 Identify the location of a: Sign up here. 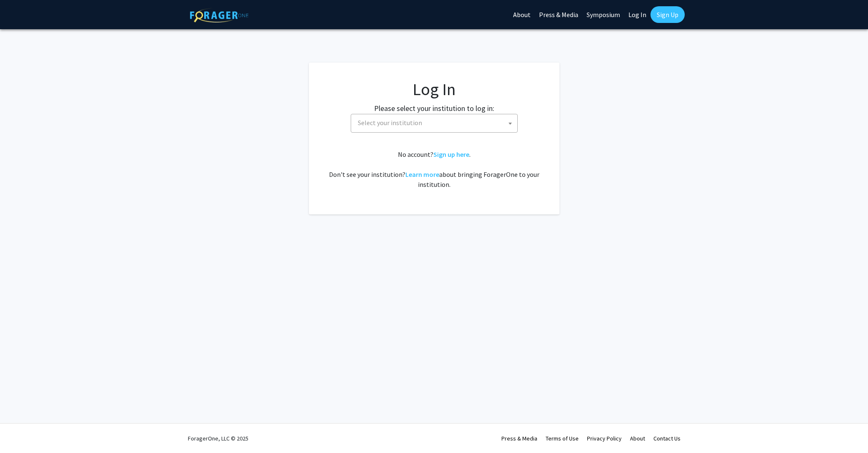
(451, 154).